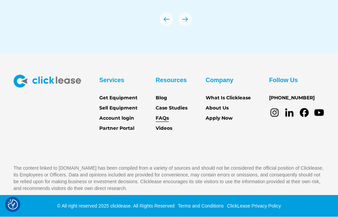 Image resolution: width=338 pixels, height=217 pixels. I want to click on img: Revisit consent button, so click(13, 205).